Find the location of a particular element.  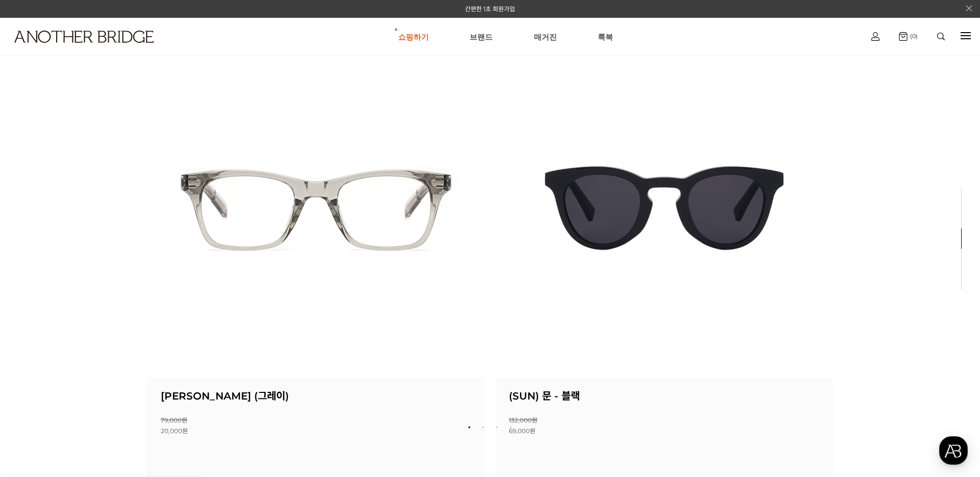

img: MOON SUNGLASSES - 블랙 색상의 모던한 여름 액세서리 이미지 is located at coordinates (664, 209).